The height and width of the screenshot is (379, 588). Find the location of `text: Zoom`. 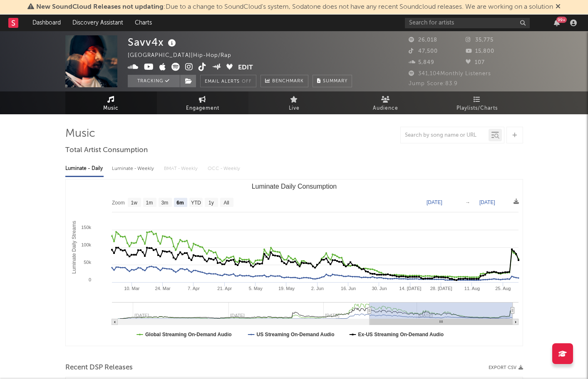

text: Zoom is located at coordinates (118, 203).